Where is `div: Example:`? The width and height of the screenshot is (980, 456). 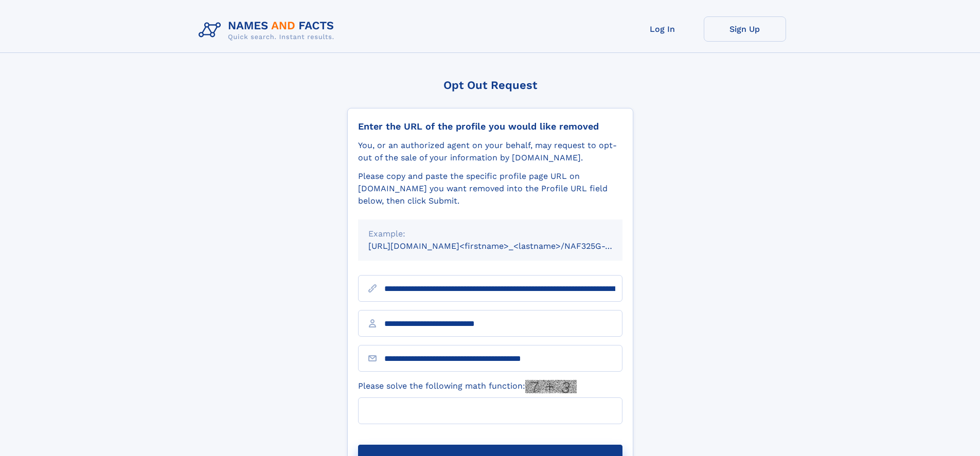 div: Example: is located at coordinates (490, 234).